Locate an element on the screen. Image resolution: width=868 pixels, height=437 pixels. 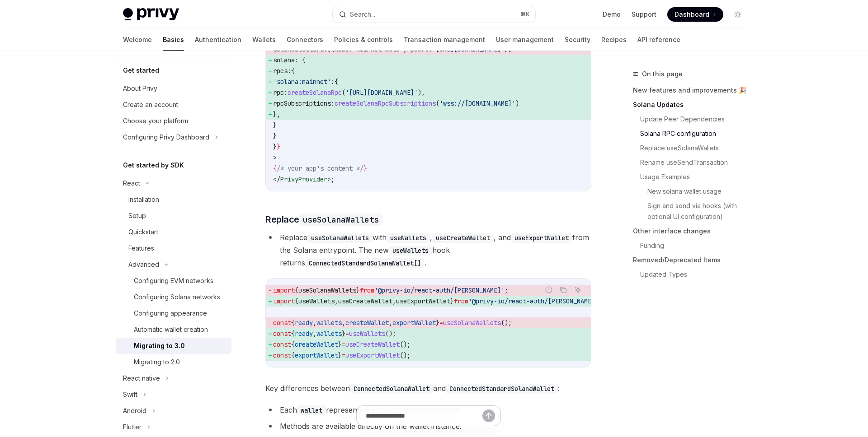
a: Update Peer Dependencies is located at coordinates (696, 119).